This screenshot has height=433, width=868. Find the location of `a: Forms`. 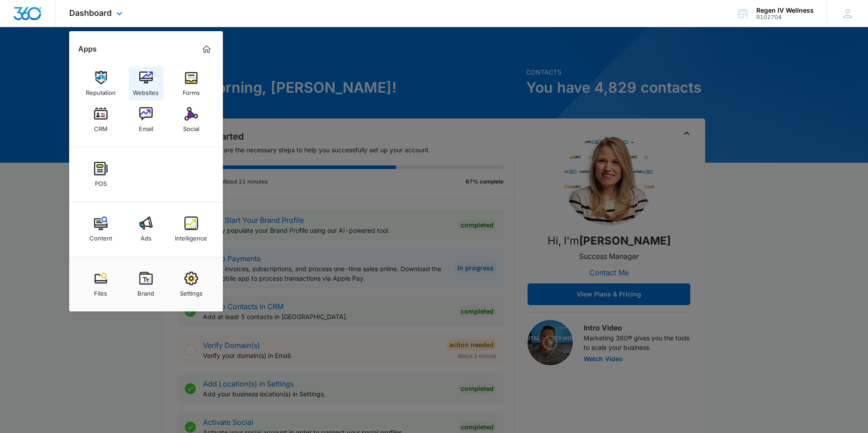

a: Forms is located at coordinates (191, 83).